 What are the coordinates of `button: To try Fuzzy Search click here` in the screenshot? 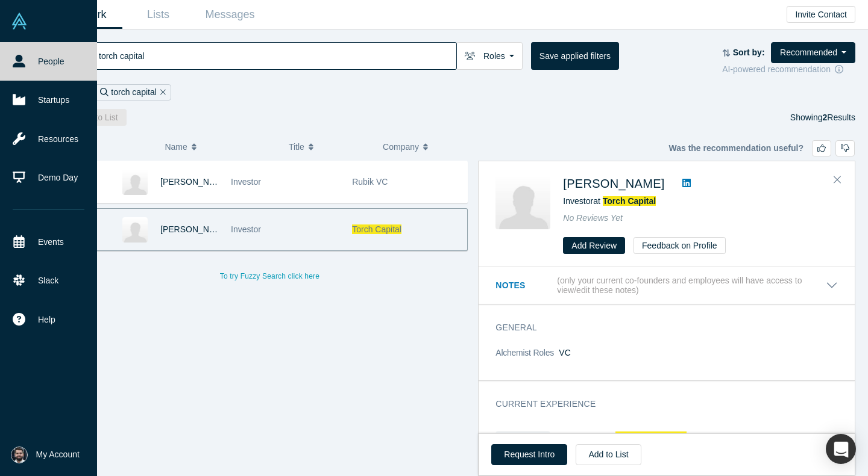 It's located at (269, 277).